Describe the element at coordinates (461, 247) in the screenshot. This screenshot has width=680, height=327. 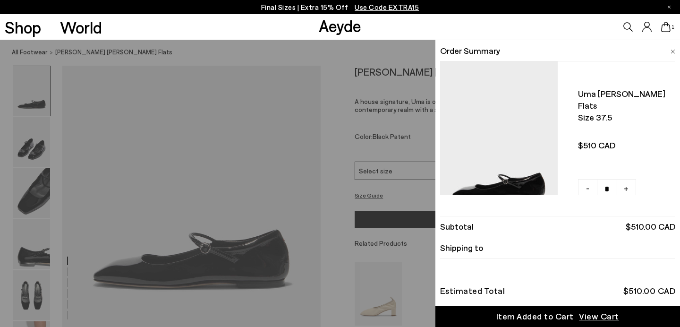
I see `span: Shipping to` at that location.